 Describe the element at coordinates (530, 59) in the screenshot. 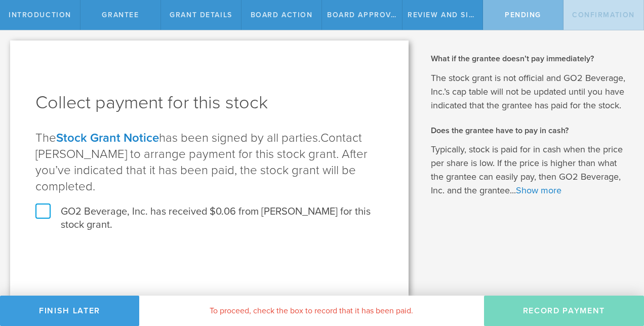

I see `h2: What if the grantee doesn’t pay immediately?` at that location.